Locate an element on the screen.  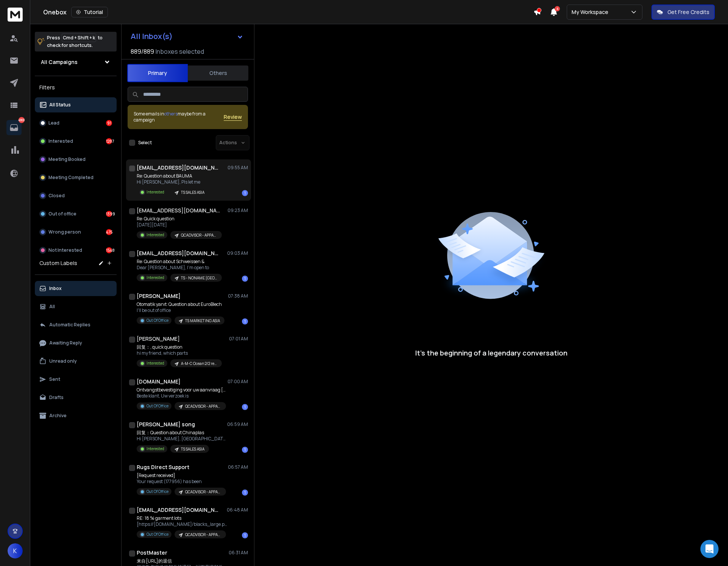
p: RE: 18 % garment lots is located at coordinates (182, 518).